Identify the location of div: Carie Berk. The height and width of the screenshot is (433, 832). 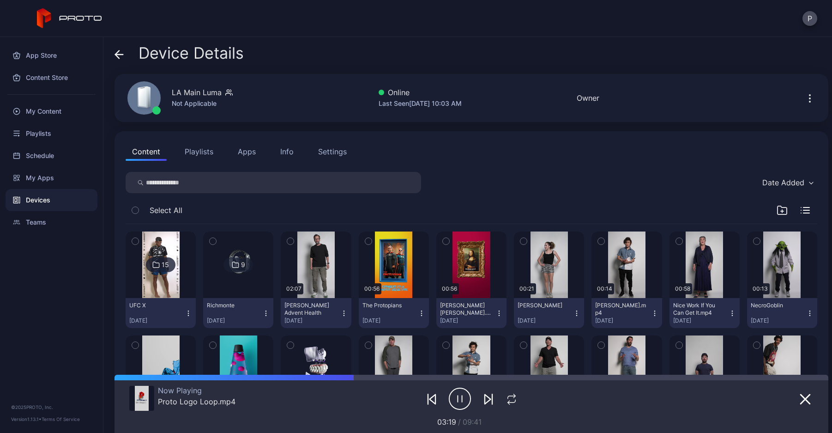
(543, 305).